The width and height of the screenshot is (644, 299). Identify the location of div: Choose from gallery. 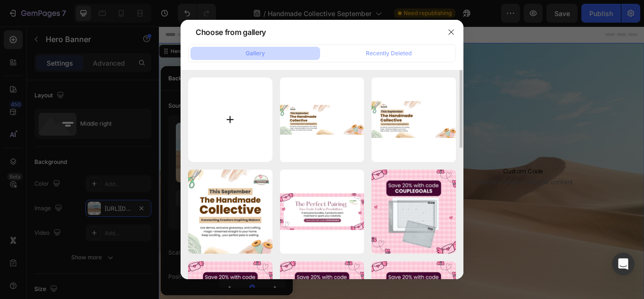
(231, 32).